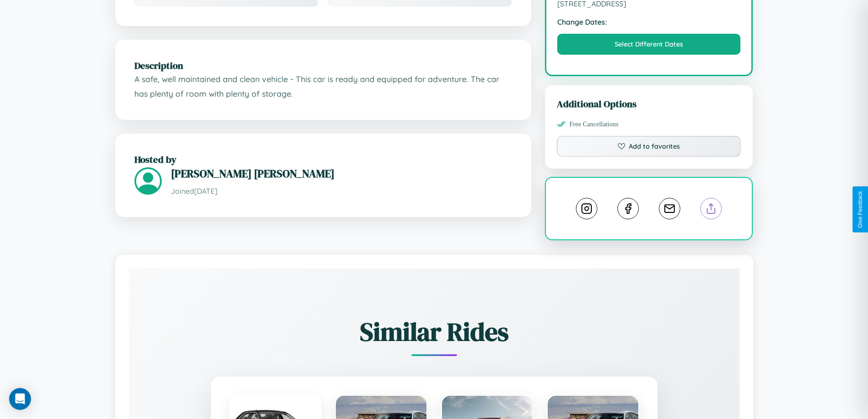 This screenshot has width=868, height=419. Describe the element at coordinates (649, 146) in the screenshot. I see `button: Add to favorites` at that location.